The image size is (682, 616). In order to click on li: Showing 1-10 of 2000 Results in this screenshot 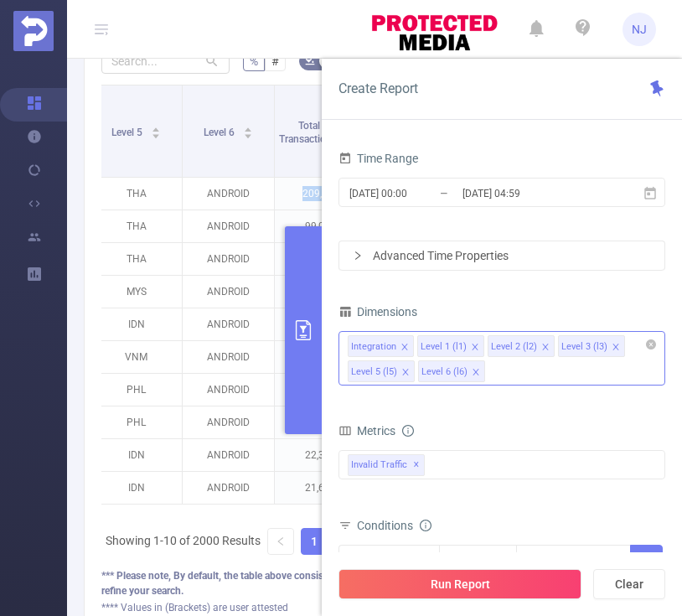, I will do `click(182, 542)`.